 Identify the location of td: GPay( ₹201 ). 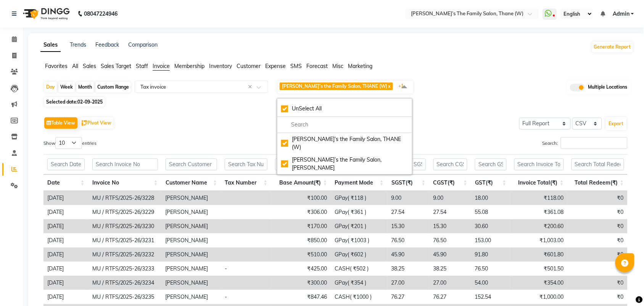
(359, 226).